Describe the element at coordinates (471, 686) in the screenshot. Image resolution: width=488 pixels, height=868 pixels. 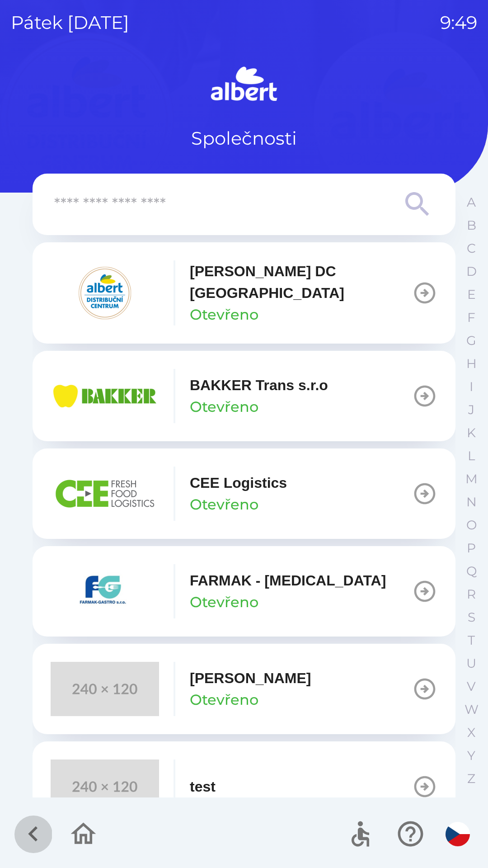
I see `p: V` at that location.